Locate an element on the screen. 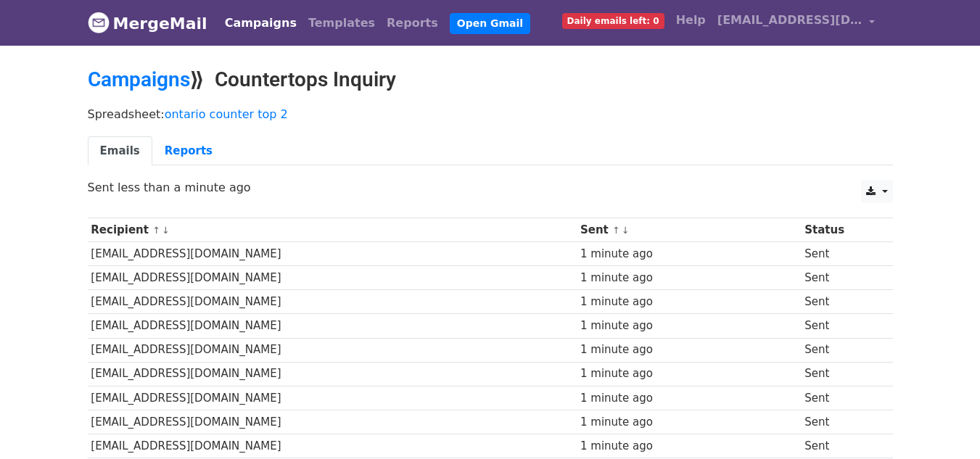 The width and height of the screenshot is (980, 459). p: Sent less than a minute ago is located at coordinates (490, 187).